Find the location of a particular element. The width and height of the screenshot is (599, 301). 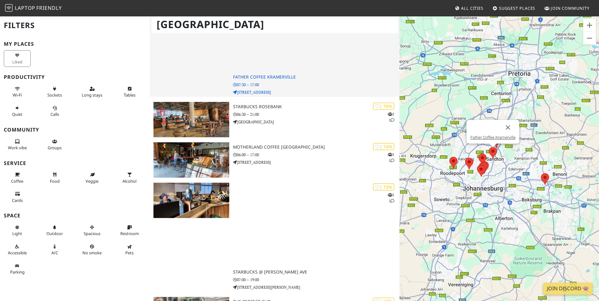

img: Starbucks @ Jan Smuts Ave is located at coordinates (191, 200).